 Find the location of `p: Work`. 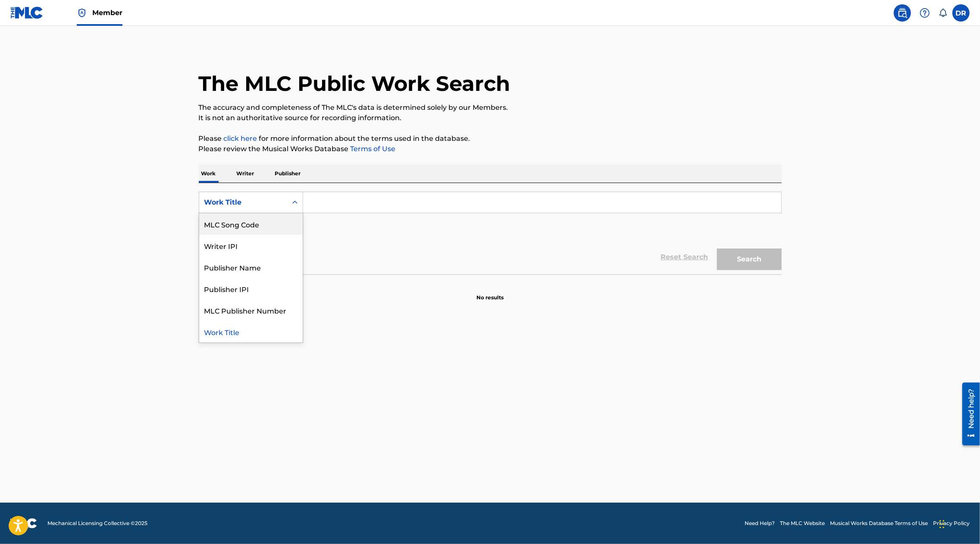

p: Work is located at coordinates (208, 174).